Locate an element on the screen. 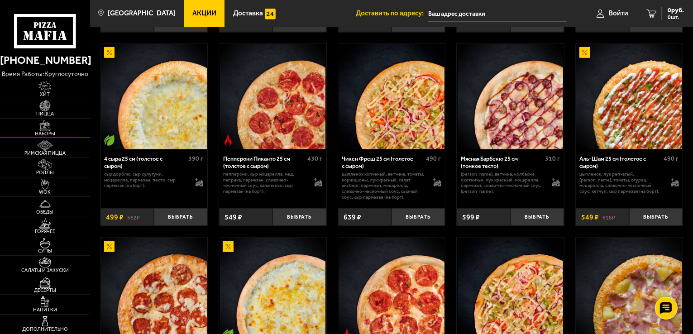 The width and height of the screenshot is (693, 334). span: 430 г is located at coordinates (315, 158).